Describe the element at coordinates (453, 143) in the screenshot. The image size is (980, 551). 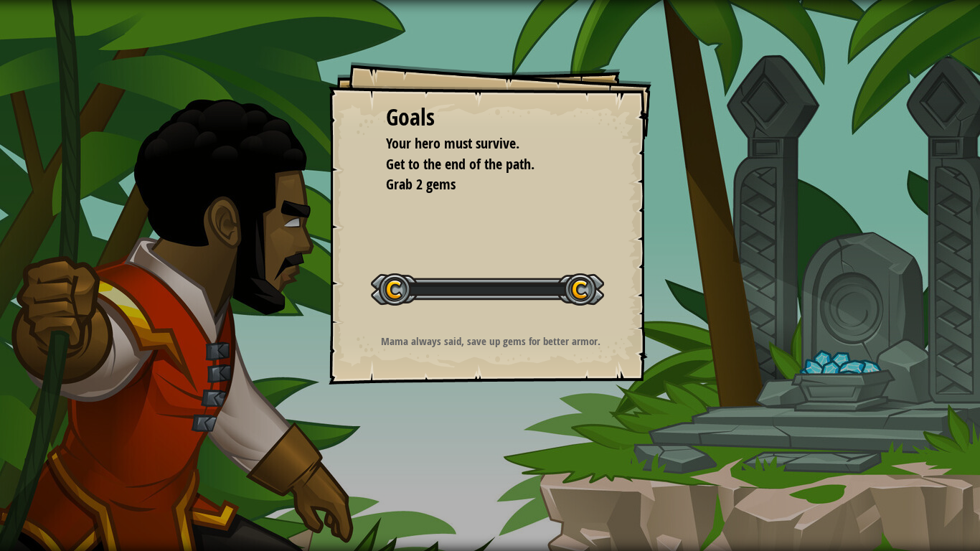
I see `span: Your hero must survive.` at that location.